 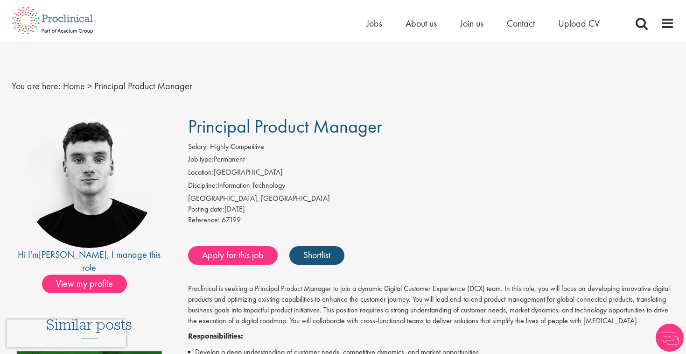 I want to click on strong: Responsibilities:, so click(x=216, y=336).